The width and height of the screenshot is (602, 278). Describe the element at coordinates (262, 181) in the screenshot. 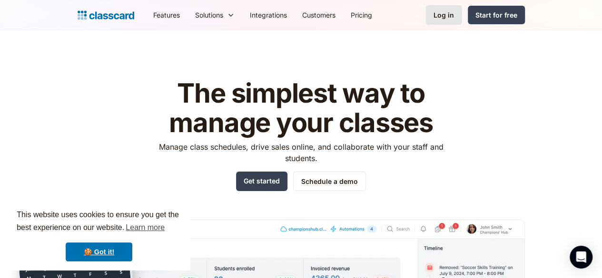

I see `a: Get started` at that location.